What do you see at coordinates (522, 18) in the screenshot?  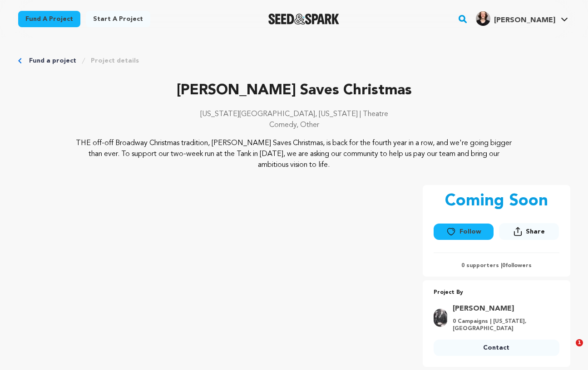 I see `a: Jay G.'s Profile` at bounding box center [522, 18].